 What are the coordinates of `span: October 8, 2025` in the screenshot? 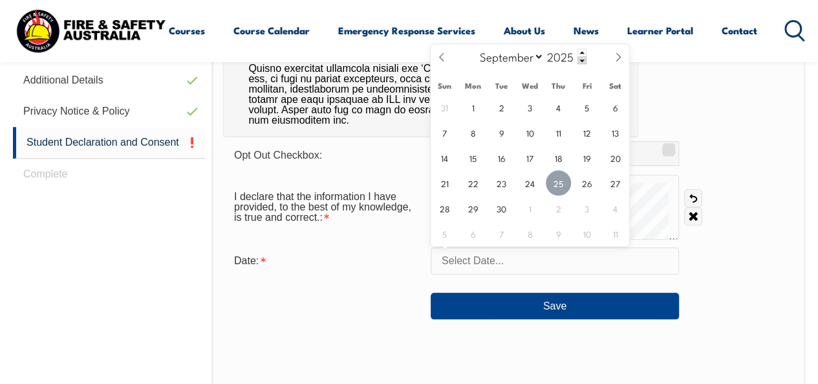 It's located at (530, 233).